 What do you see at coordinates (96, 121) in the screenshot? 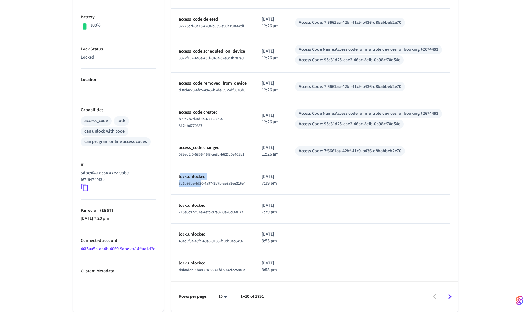
I see `div: access_code` at bounding box center [96, 121].